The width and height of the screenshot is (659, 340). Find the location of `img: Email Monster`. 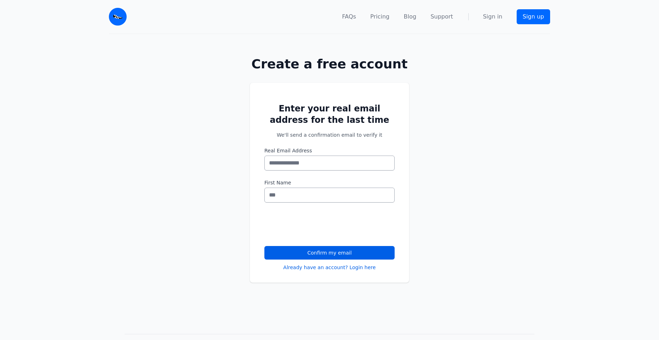

img: Email Monster is located at coordinates (118, 17).